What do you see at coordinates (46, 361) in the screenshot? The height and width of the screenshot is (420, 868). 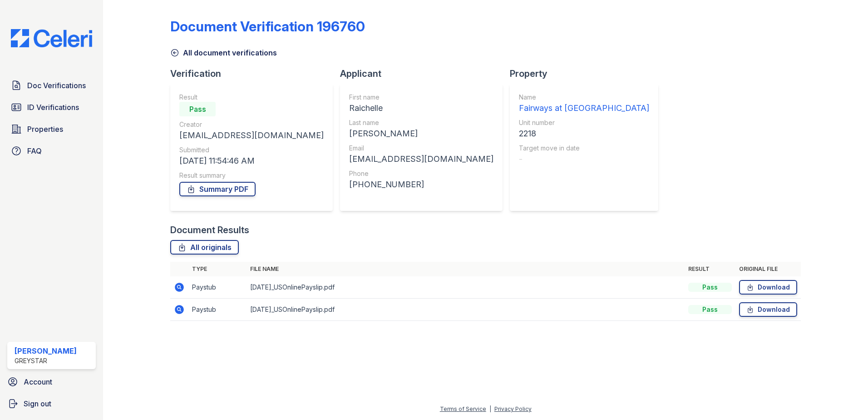 I see `div: Greystar` at bounding box center [46, 361].